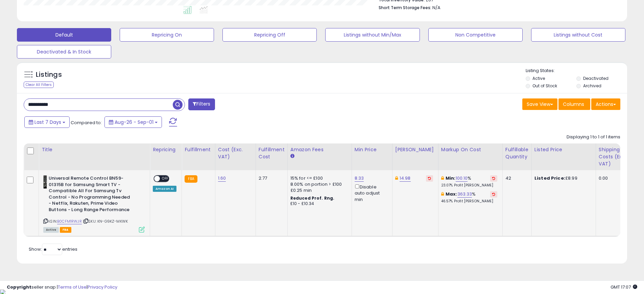  Describe the element at coordinates (292, 157) in the screenshot. I see `small: Amazon Fees.` at that location.